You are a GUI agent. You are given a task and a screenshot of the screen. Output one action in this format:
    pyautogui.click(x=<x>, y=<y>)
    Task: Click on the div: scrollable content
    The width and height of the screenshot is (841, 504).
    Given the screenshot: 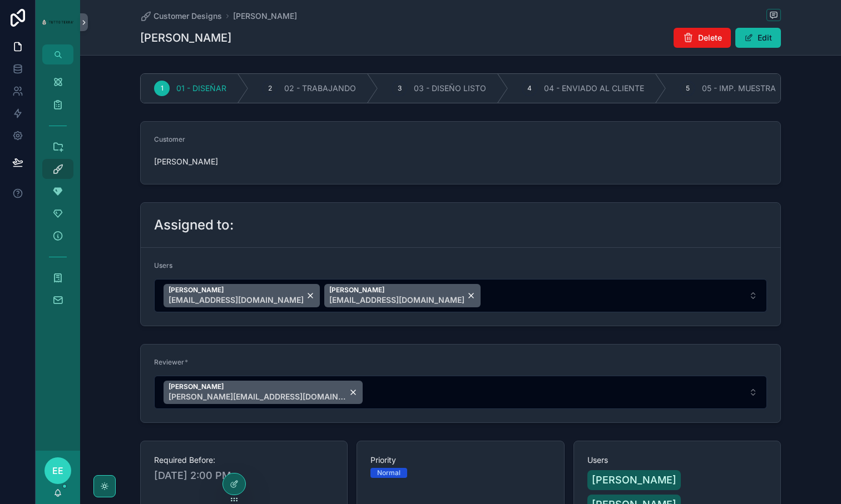 What is the action you would take?
    pyautogui.click(x=58, y=194)
    